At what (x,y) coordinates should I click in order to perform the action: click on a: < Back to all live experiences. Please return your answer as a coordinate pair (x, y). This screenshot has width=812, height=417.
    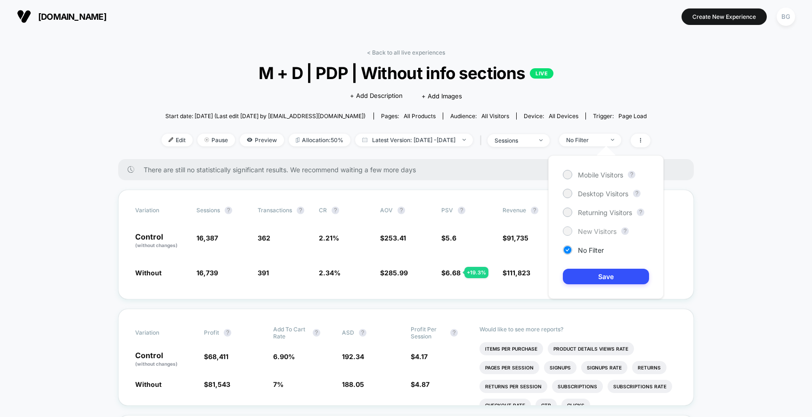
    Looking at the image, I should click on (406, 52).